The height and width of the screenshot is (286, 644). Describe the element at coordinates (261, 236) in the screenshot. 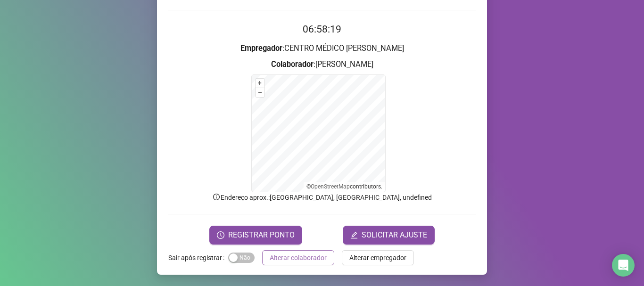

I see `span: REGISTRAR PONTO` at that location.